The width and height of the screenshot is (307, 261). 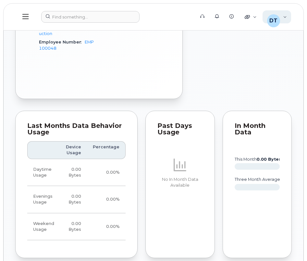 What do you see at coordinates (257, 129) in the screenshot?
I see `div: In Month Data` at bounding box center [257, 129].